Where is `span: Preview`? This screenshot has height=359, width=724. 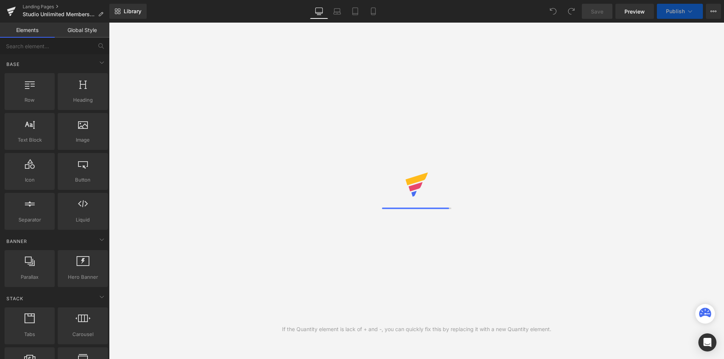 span: Preview is located at coordinates (635, 11).